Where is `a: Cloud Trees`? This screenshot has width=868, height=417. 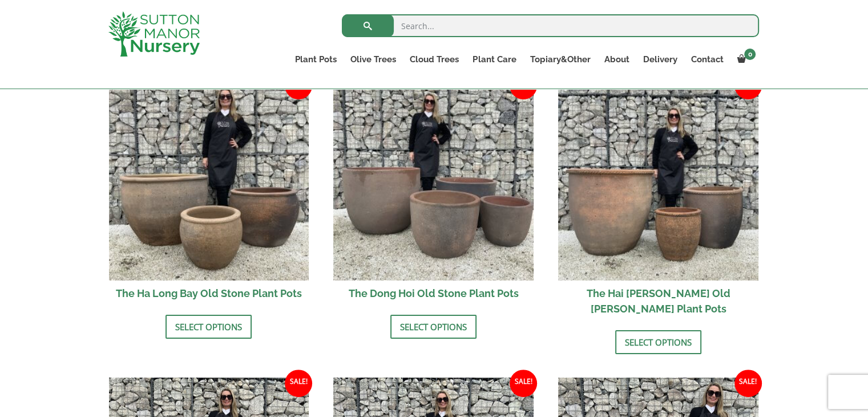
a: Cloud Trees is located at coordinates (434, 60).